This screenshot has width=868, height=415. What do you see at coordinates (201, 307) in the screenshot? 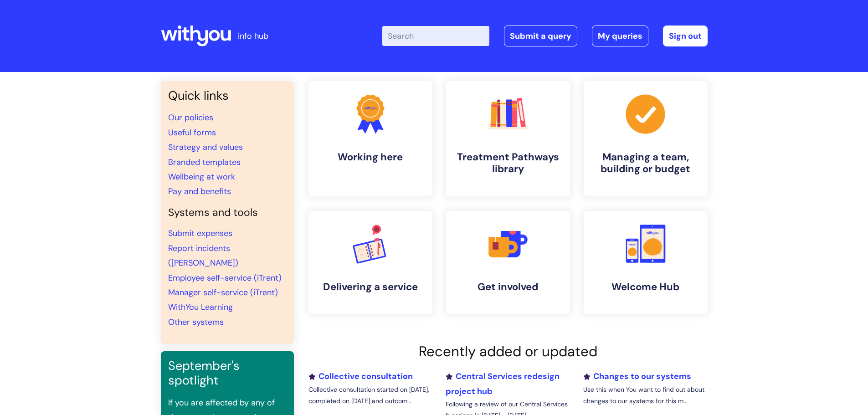
I see `a: WithYou Learning` at bounding box center [201, 307].